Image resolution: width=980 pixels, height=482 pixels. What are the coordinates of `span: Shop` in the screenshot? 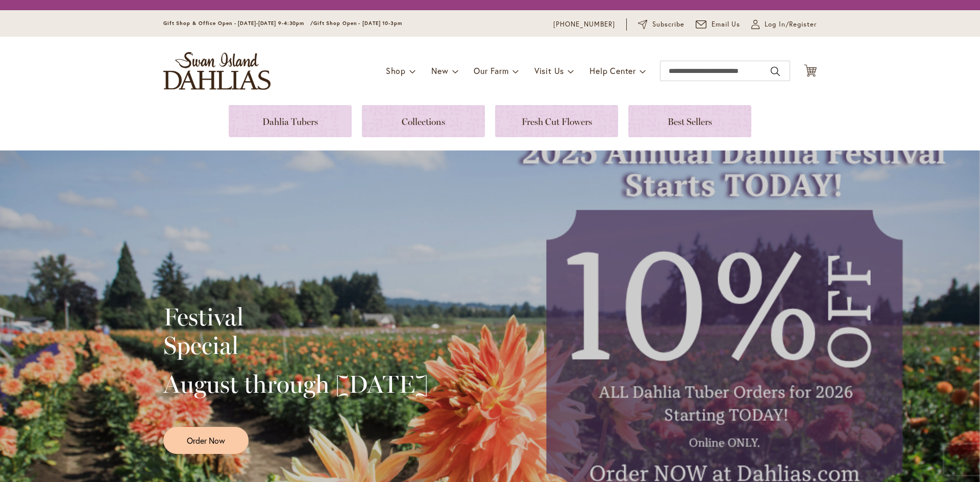 It's located at (396, 70).